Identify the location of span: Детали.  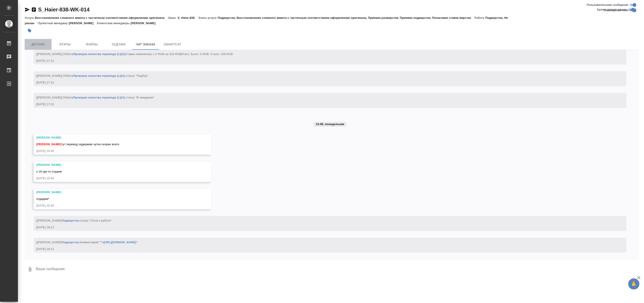
(38, 44).